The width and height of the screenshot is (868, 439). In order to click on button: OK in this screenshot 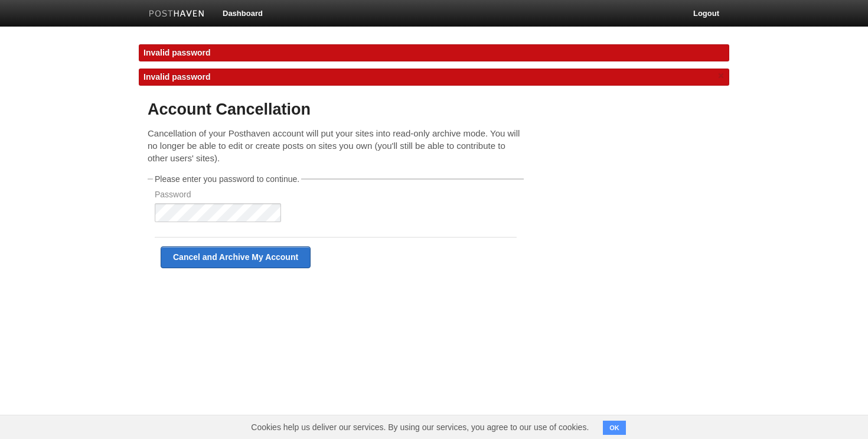, I will do `click(614, 428)`.